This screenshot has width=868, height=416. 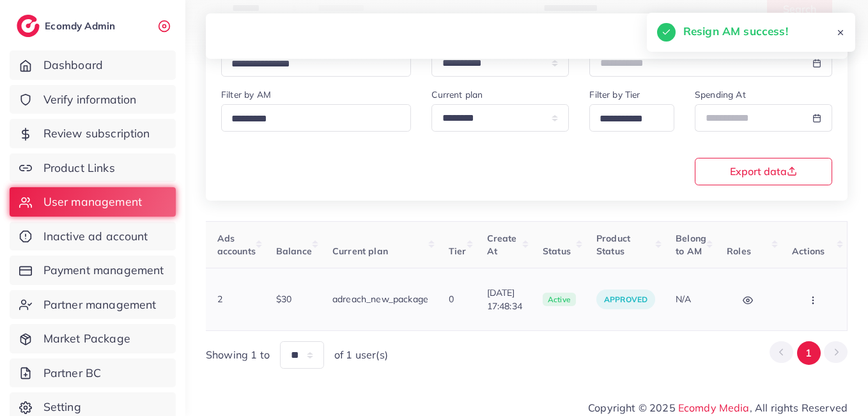 What do you see at coordinates (294, 251) in the screenshot?
I see `span: Balance` at bounding box center [294, 251].